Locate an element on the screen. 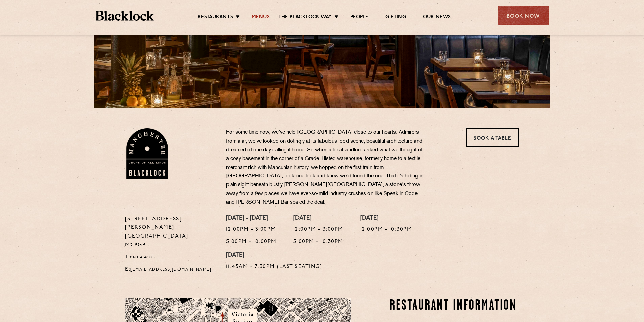 The height and width of the screenshot is (322, 644). a: Restaurants is located at coordinates (215, 18).